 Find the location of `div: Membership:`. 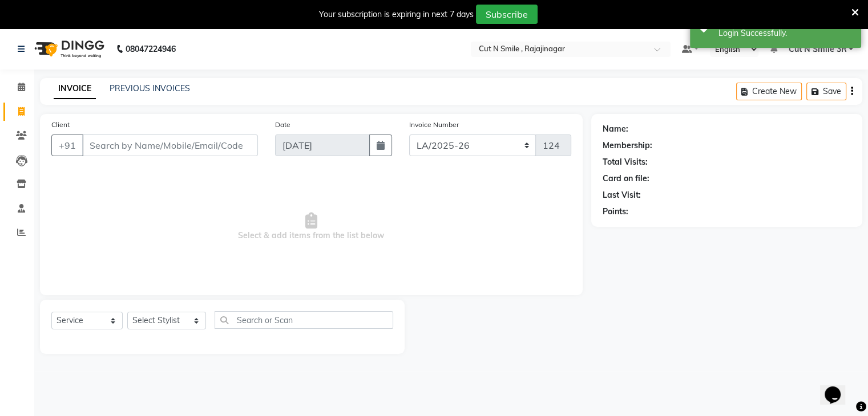

div: Membership: is located at coordinates (627, 145).